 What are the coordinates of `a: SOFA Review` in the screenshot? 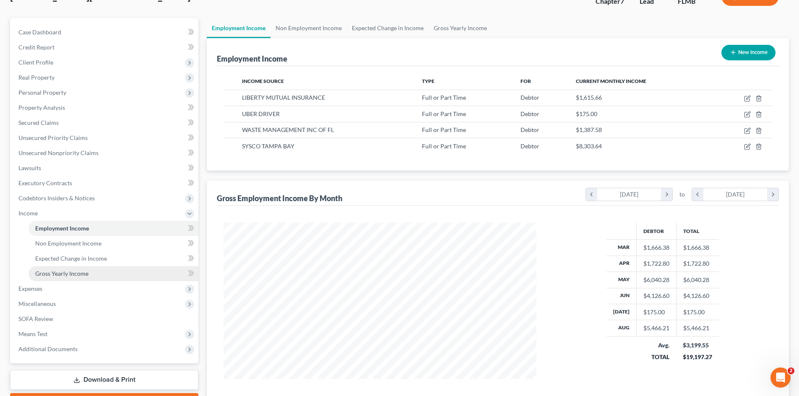 It's located at (105, 319).